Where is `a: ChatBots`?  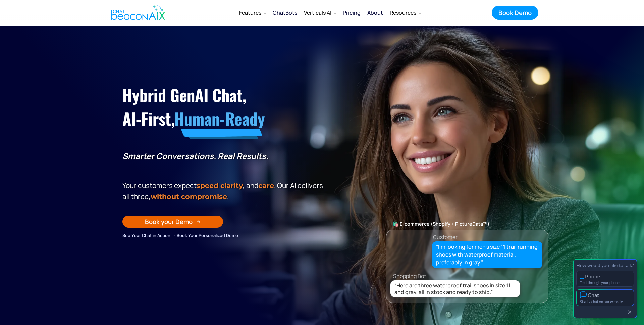 a: ChatBots is located at coordinates (285, 13).